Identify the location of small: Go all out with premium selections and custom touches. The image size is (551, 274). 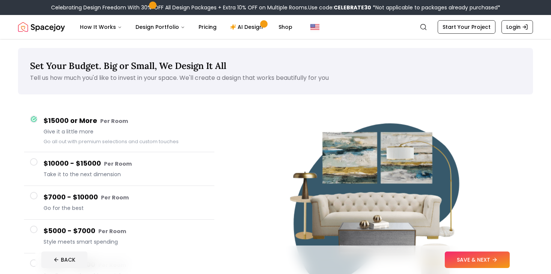
(111, 141).